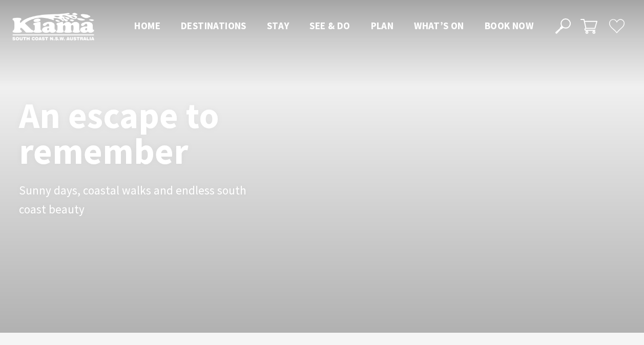 This screenshot has width=644, height=345. What do you see at coordinates (134, 200) in the screenshot?
I see `p: Sunny days, coastal walks and endless south coast beauty` at bounding box center [134, 200].